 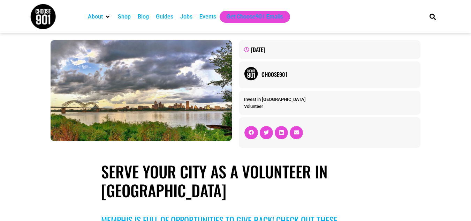 I want to click on div: Share on twitter, so click(x=266, y=132).